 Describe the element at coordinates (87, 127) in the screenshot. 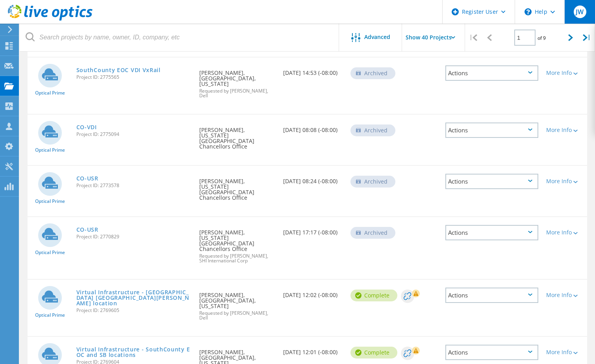

I see `a: CO-VDI` at that location.